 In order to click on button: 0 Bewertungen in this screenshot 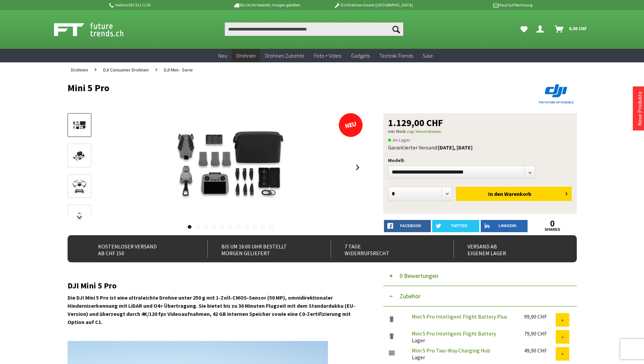, I will do `click(480, 276)`.